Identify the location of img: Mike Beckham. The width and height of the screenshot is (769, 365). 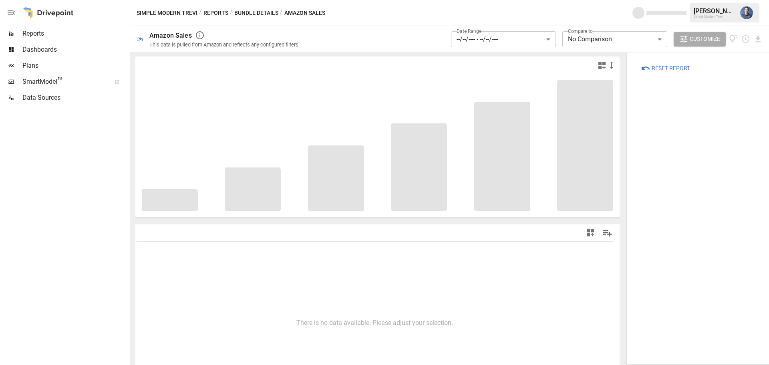
(747, 13).